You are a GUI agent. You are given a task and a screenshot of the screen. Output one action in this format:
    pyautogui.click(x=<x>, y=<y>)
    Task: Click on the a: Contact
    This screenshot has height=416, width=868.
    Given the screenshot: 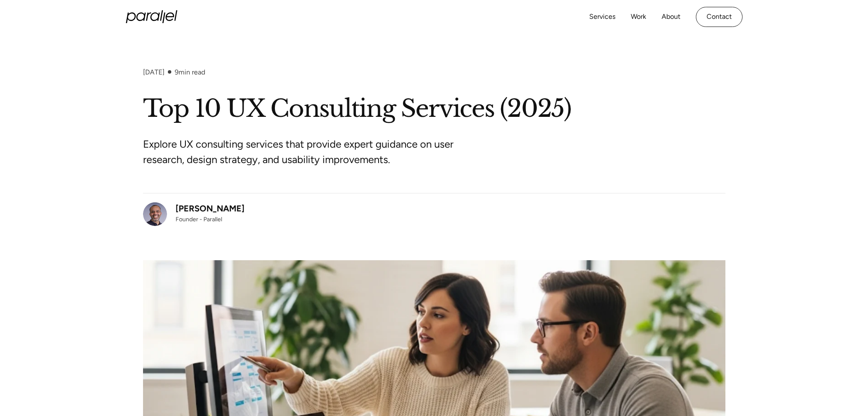 What is the action you would take?
    pyautogui.click(x=719, y=17)
    